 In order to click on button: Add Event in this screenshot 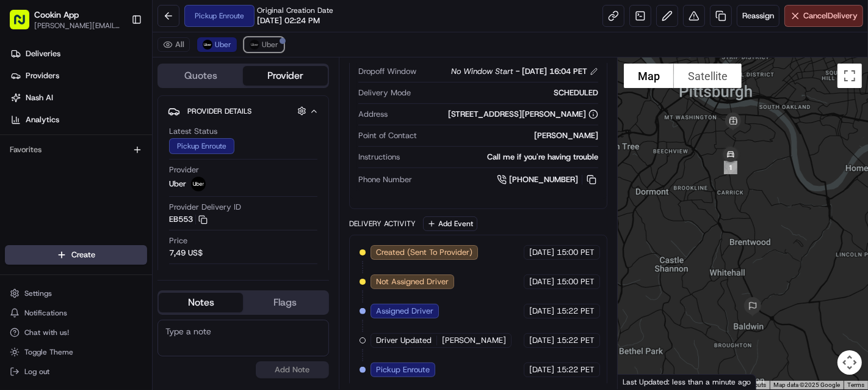, I will do `click(450, 224)`.